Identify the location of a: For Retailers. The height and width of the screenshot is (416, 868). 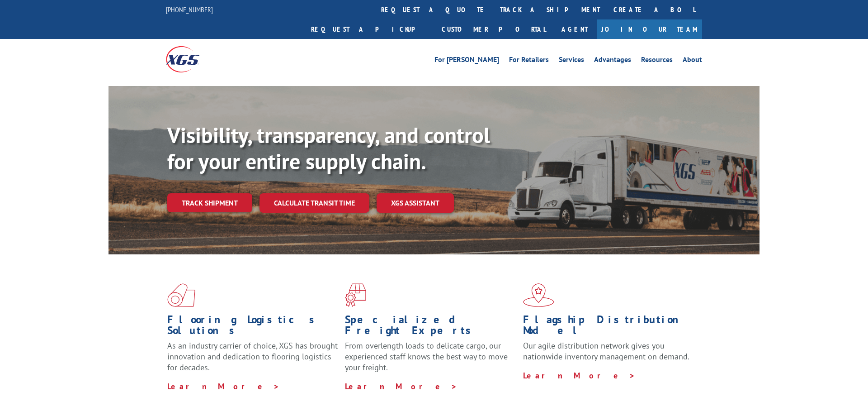
(529, 61).